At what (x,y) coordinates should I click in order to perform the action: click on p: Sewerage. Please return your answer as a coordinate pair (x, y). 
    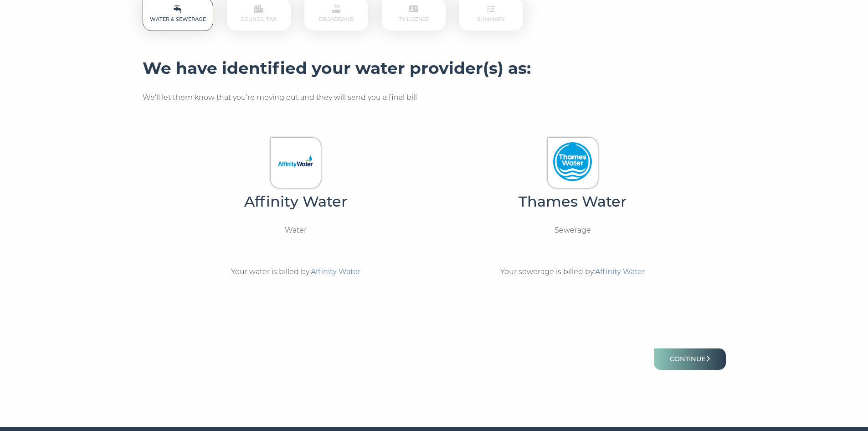
    Looking at the image, I should click on (573, 230).